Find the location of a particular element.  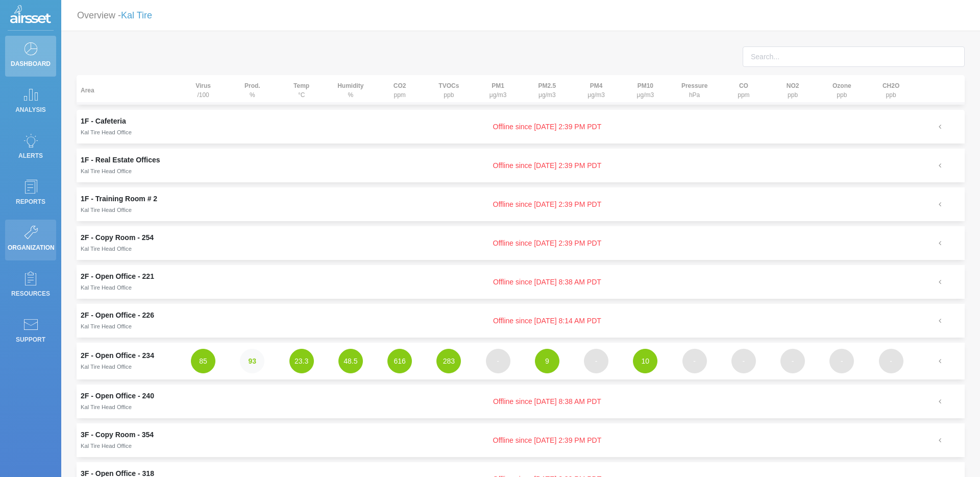

a: Kal Tire is located at coordinates (136, 15).